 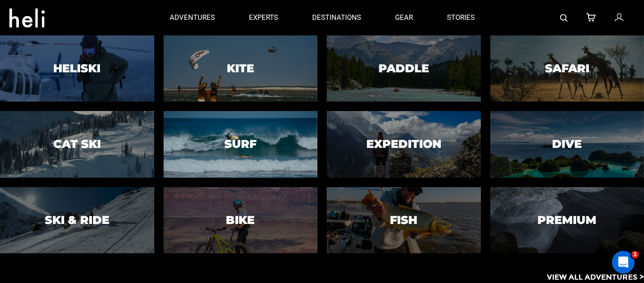 I want to click on h3: Heliski, so click(x=77, y=69).